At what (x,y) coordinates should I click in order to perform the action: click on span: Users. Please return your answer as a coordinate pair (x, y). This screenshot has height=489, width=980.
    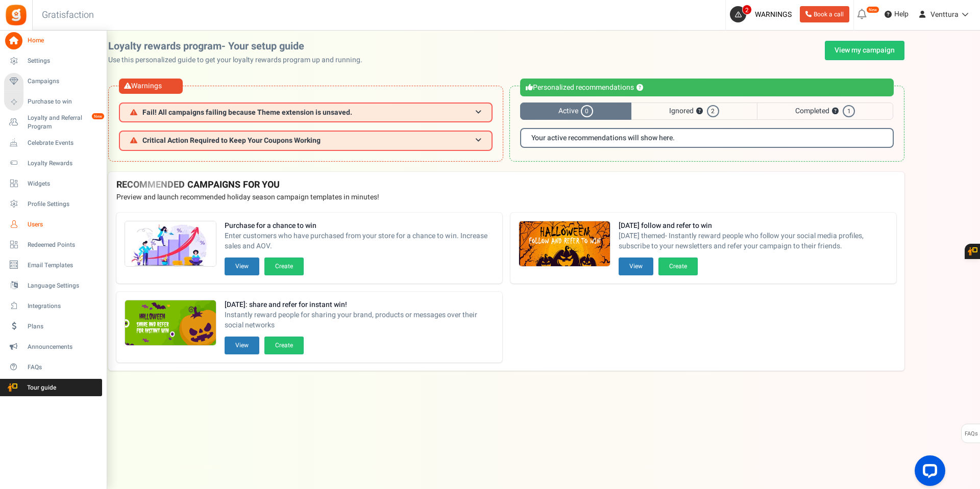
    Looking at the image, I should click on (63, 225).